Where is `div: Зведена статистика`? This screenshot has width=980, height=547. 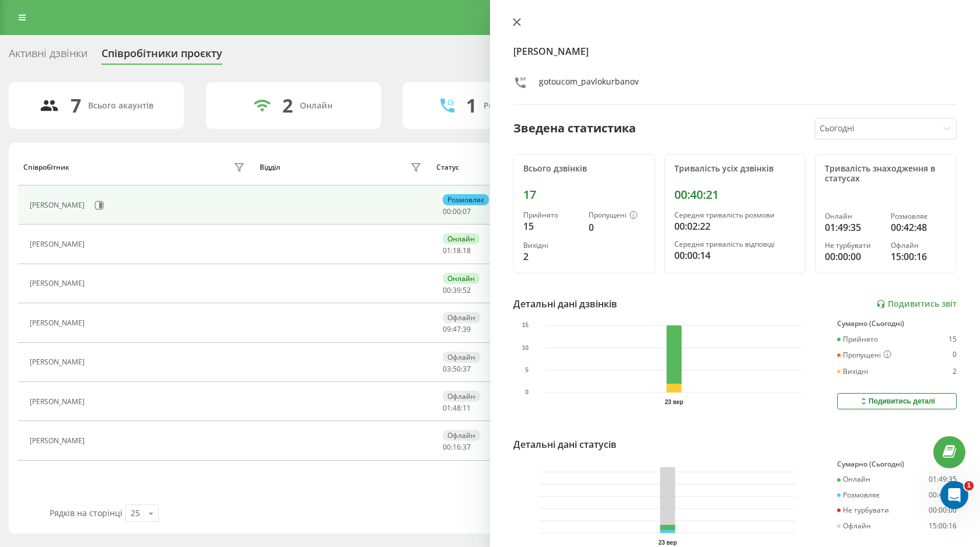
div: Зведена статистика is located at coordinates (574, 128).